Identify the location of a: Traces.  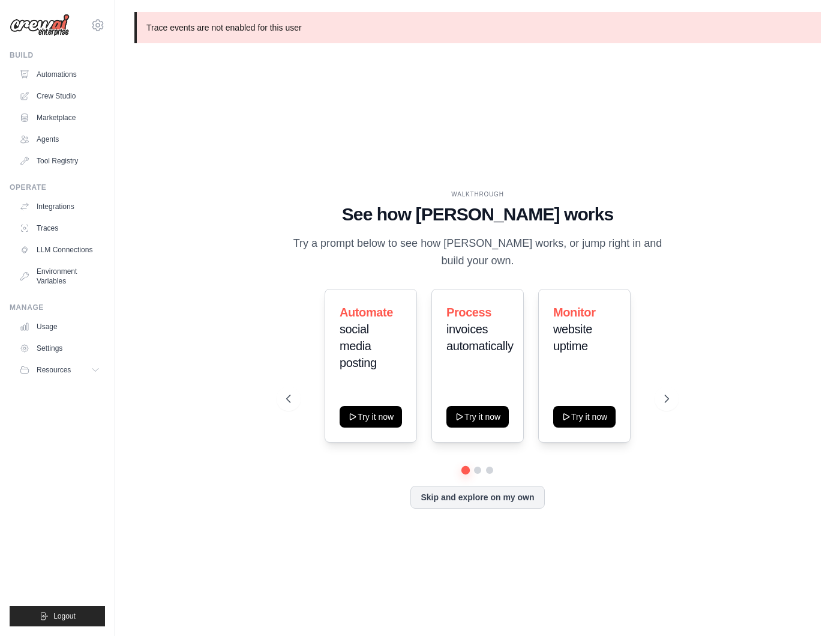
(59, 228).